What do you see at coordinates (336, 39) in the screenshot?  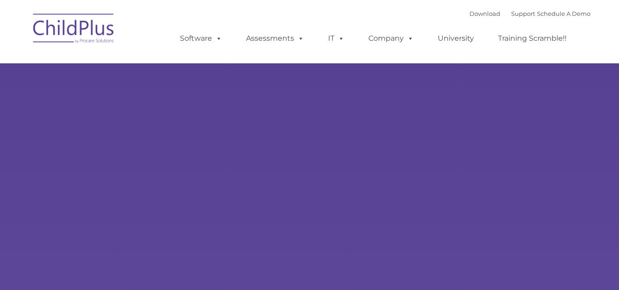 I see `a: IT` at bounding box center [336, 39].